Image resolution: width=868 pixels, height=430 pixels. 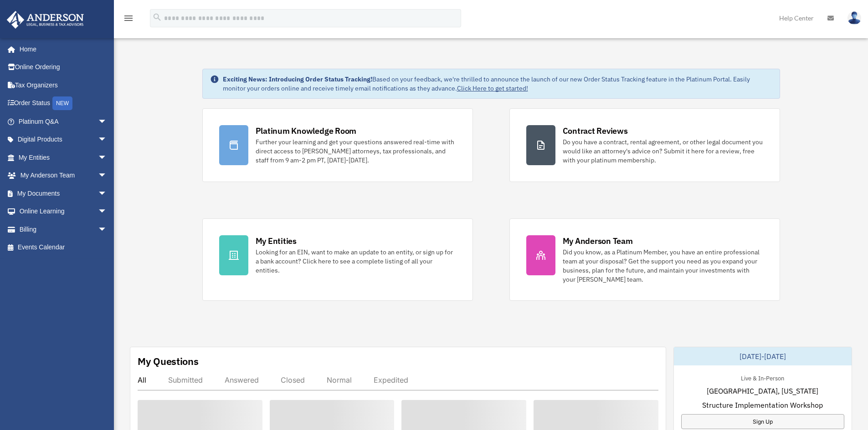 What do you see at coordinates (185, 380) in the screenshot?
I see `div: Submitted` at bounding box center [185, 380].